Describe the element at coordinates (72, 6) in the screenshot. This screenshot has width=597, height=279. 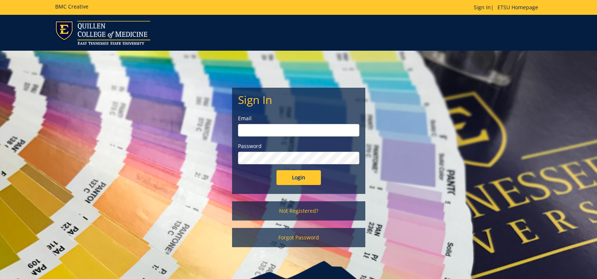
I see `h5: BMC Creative` at that location.